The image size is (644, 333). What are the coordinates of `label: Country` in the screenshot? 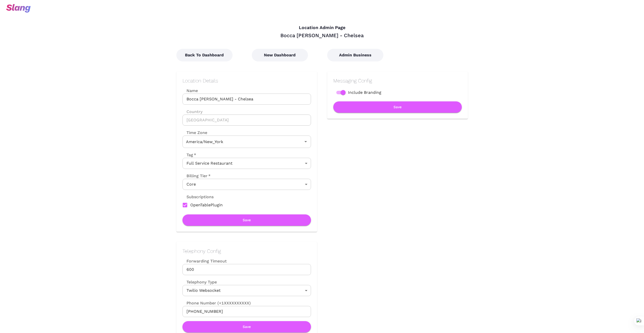 It's located at (247, 111).